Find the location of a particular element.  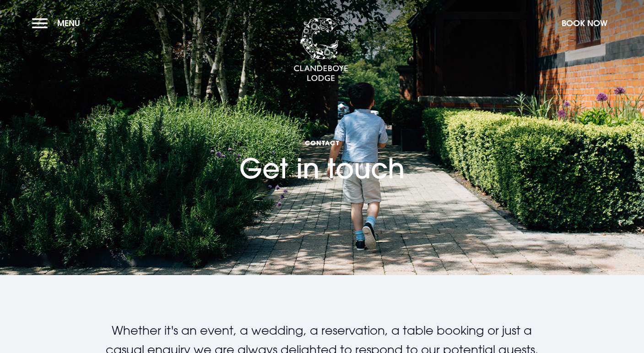

img: Clandeboye Lodge is located at coordinates (321, 50).